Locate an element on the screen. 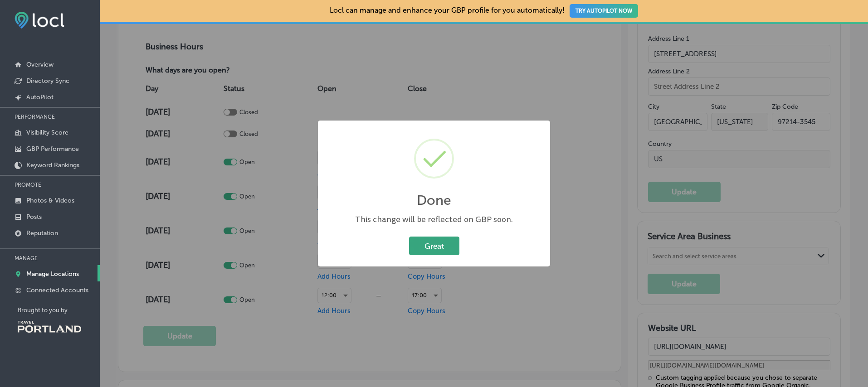  p: Manage Locations is located at coordinates (53, 274).